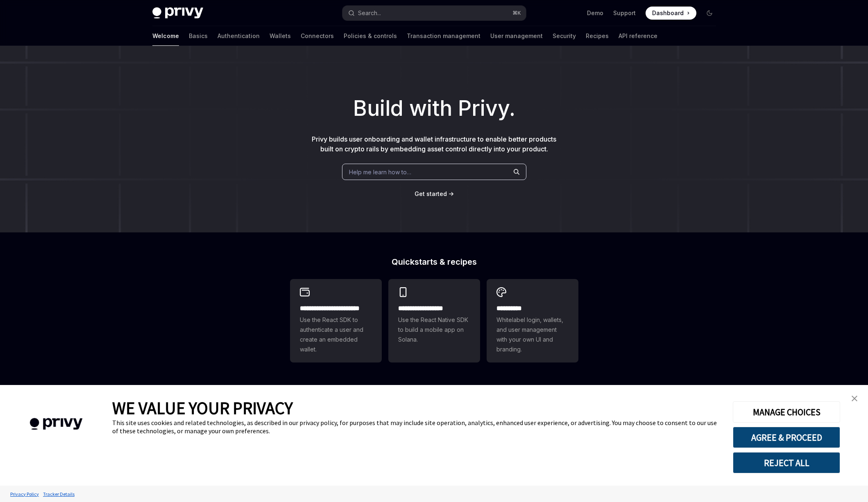 Image resolution: width=868 pixels, height=502 pixels. What do you see at coordinates (434, 144) in the screenshot?
I see `span: Privy builds user onboarding and wallet infrastructure to enable better products built on crypto ...` at bounding box center [434, 144].